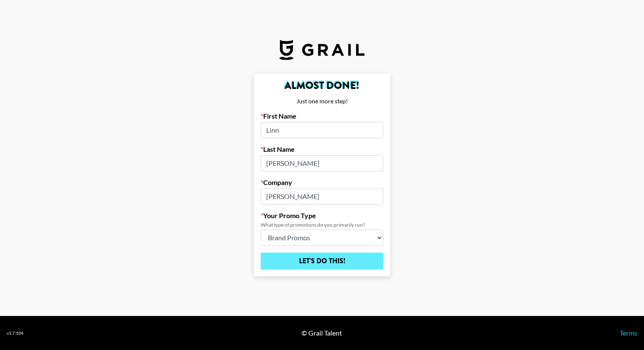 Image resolution: width=644 pixels, height=350 pixels. What do you see at coordinates (322, 216) in the screenshot?
I see `label: Your Promo Type` at bounding box center [322, 216].